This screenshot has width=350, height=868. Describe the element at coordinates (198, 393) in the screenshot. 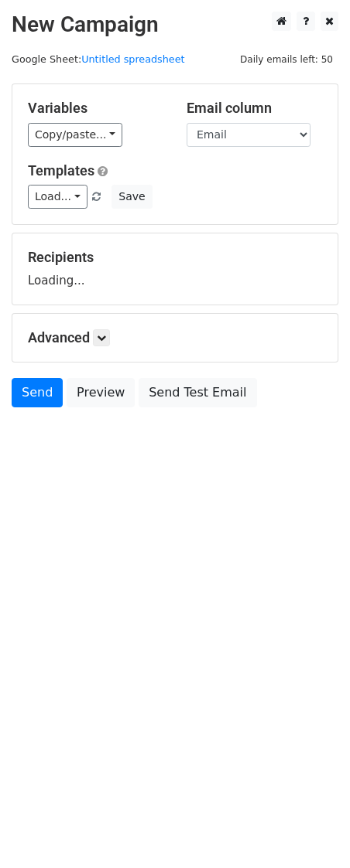

I see `a: Send Test Email` at that location.